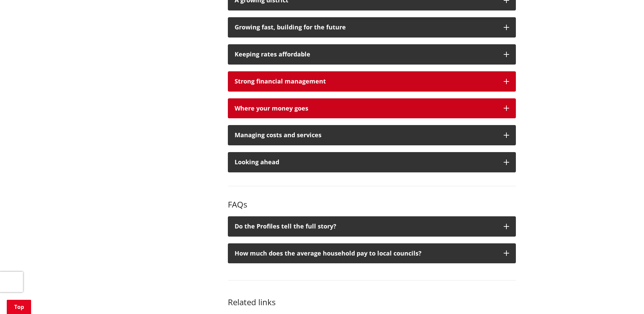 This screenshot has height=314, width=644. I want to click on button: How much does the average household pay to local councils?, so click(372, 254).